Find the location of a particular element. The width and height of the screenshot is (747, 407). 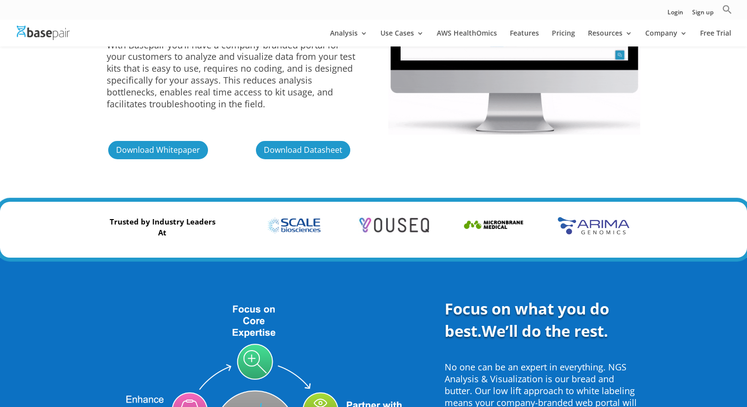

strong: Trusted by Industry Leaders At is located at coordinates (163, 227).